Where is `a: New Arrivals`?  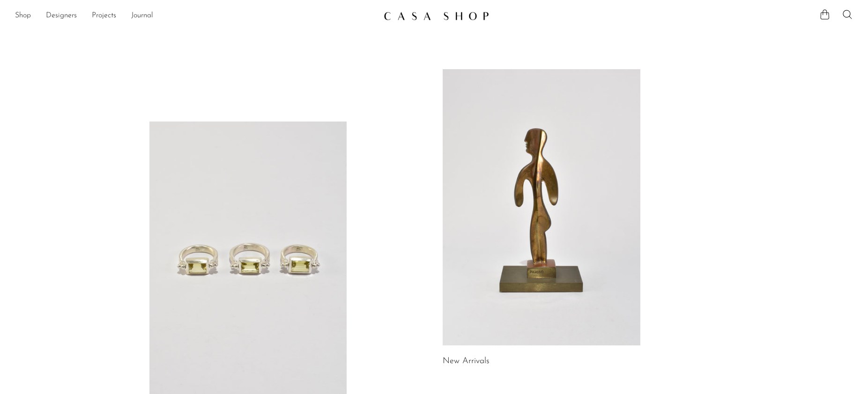
a: New Arrivals is located at coordinates (466, 362).